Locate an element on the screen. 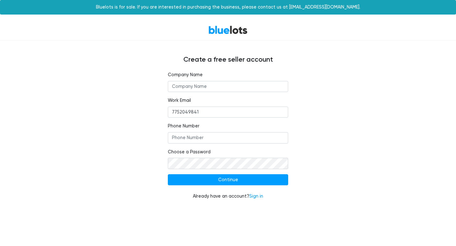  label: Phone Number is located at coordinates (183, 126).